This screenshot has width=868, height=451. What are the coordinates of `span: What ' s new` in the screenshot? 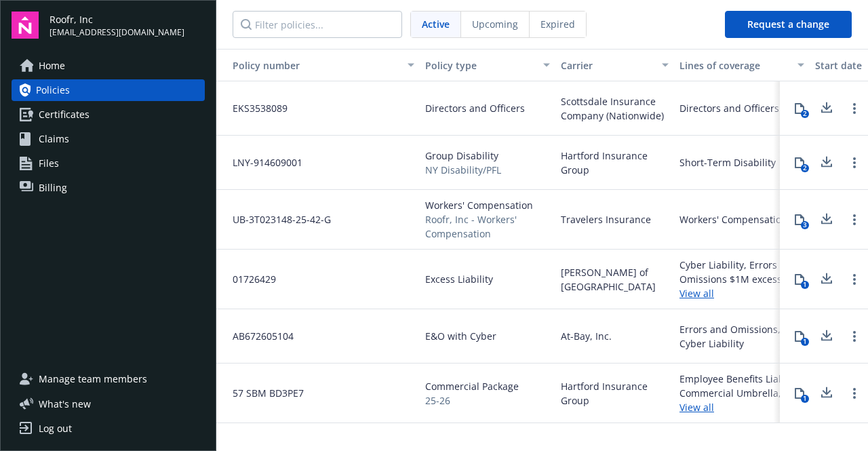 It's located at (64, 403).